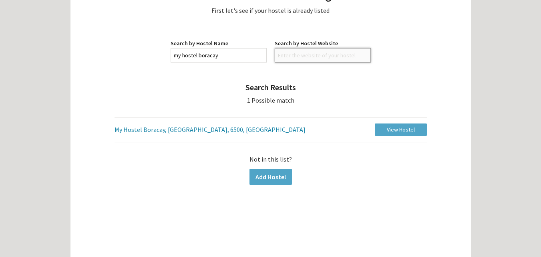 This screenshot has width=541, height=257. What do you see at coordinates (219, 55) in the screenshot?
I see `input: Enter the name of your hostel` at bounding box center [219, 55].